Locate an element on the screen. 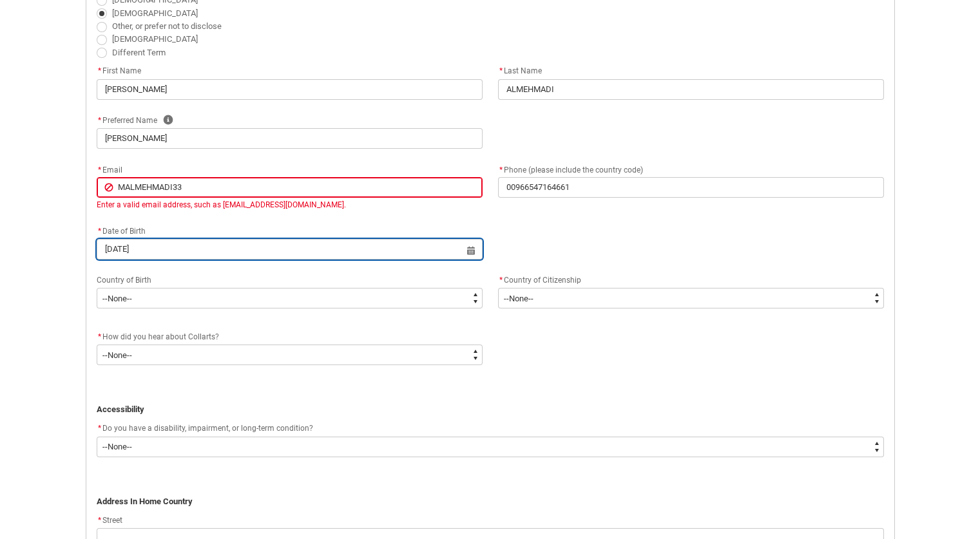 This screenshot has width=980, height=539. span: Date of Birth is located at coordinates (121, 231).